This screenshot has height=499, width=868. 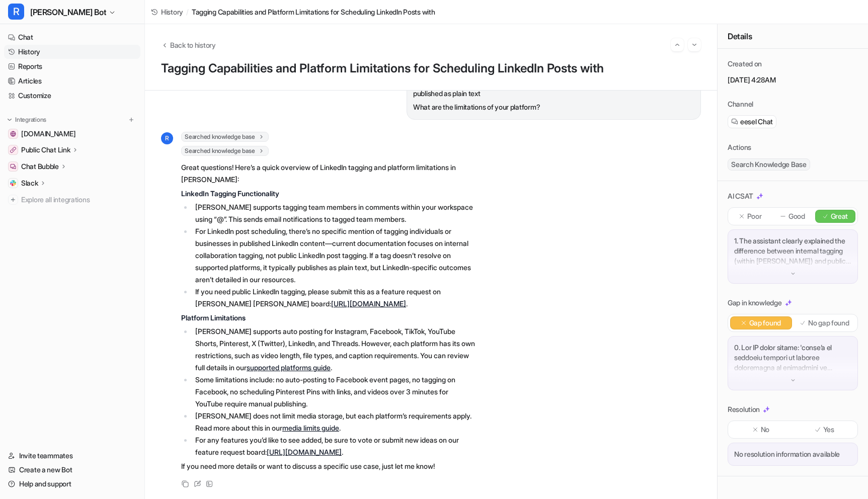 I want to click on a: Customize, so click(x=72, y=96).